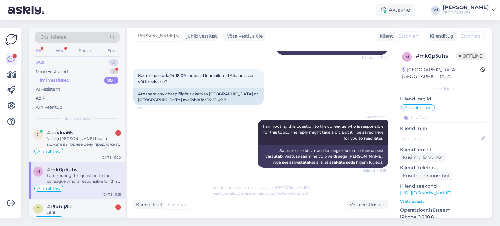  I want to click on p: Klienditeekond, so click(444, 186).